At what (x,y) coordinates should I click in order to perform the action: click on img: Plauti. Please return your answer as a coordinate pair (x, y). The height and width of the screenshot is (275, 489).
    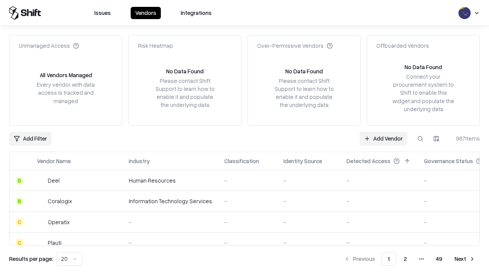
    Looking at the image, I should click on (41, 243).